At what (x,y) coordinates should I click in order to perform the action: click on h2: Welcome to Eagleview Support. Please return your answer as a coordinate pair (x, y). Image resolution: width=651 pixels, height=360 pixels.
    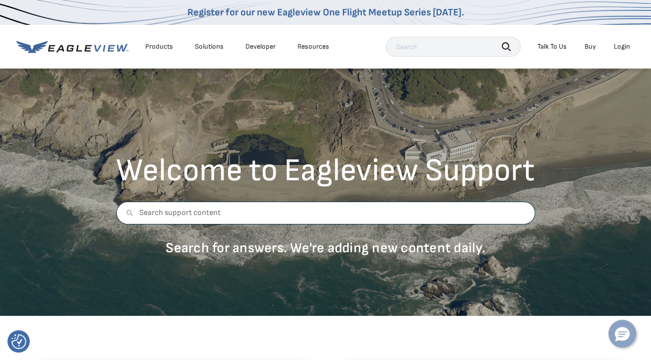
    Looking at the image, I should click on (325, 171).